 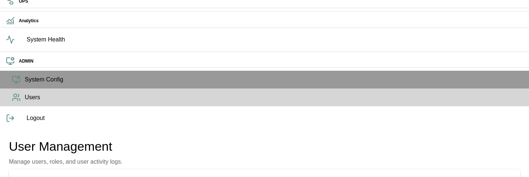 What do you see at coordinates (274, 97) in the screenshot?
I see `span: Users` at bounding box center [274, 97].